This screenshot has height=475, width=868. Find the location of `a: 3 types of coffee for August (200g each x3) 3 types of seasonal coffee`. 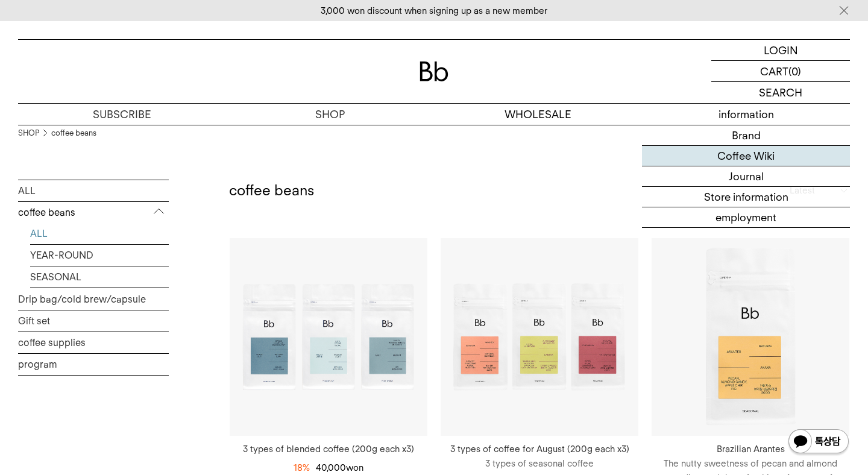

a: 3 types of coffee for August (200g each x3) 3 types of seasonal coffee is located at coordinates (540, 457).